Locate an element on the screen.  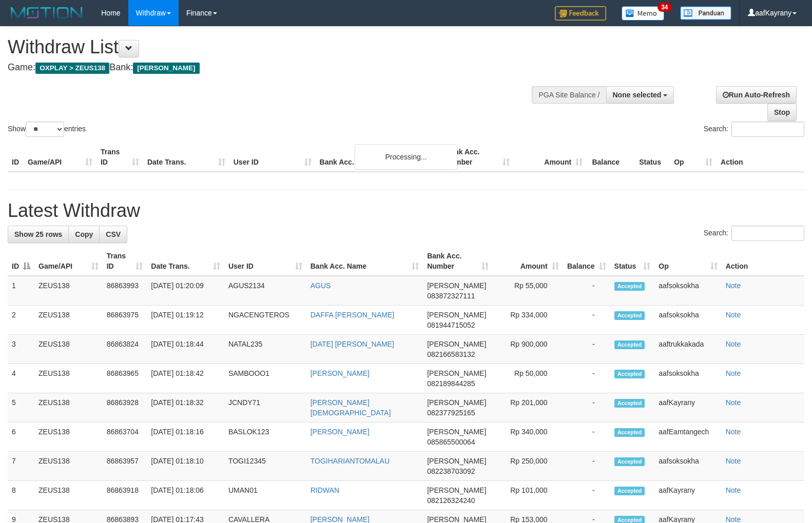
span: None selected is located at coordinates (636, 95).